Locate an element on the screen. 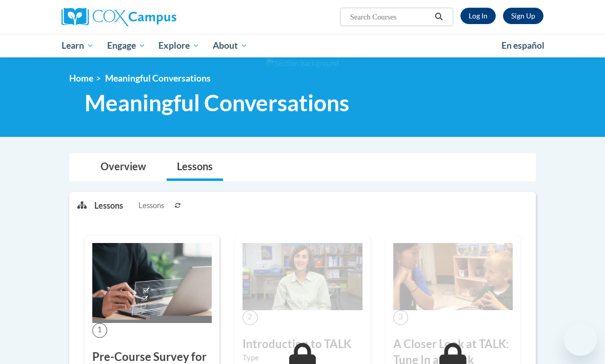  a: About is located at coordinates (230, 46).